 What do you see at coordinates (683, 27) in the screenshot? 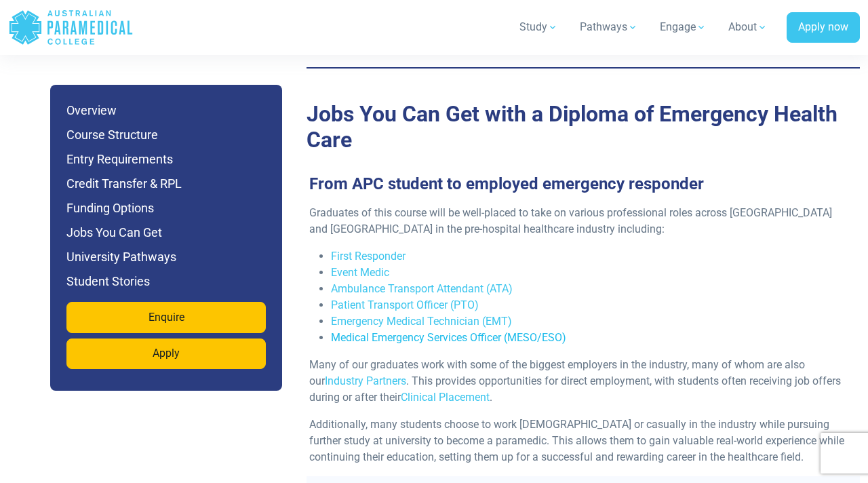
I see `a: Engage` at bounding box center [683, 27].